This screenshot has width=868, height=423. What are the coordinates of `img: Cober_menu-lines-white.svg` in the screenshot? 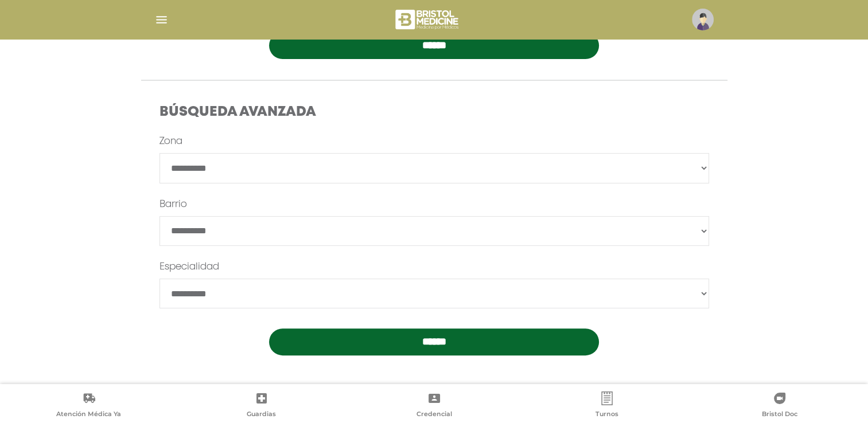 It's located at (161, 20).